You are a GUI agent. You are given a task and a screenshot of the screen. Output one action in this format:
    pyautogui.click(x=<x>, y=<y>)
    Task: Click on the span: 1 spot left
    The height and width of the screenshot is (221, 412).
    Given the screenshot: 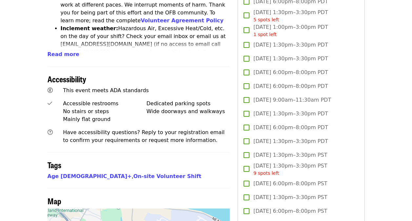 What is the action you would take?
    pyautogui.click(x=265, y=34)
    